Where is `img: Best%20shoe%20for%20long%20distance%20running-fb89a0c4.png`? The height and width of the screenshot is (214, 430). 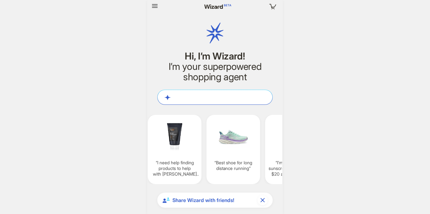
img: Best%20shoe%20for%20long%20distance%20running-fb89a0c4.png is located at coordinates (233, 137).